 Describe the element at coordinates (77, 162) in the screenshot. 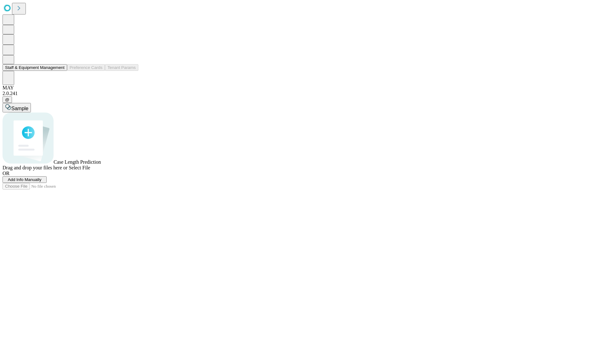

I see `span: Case Length Prediction` at that location.